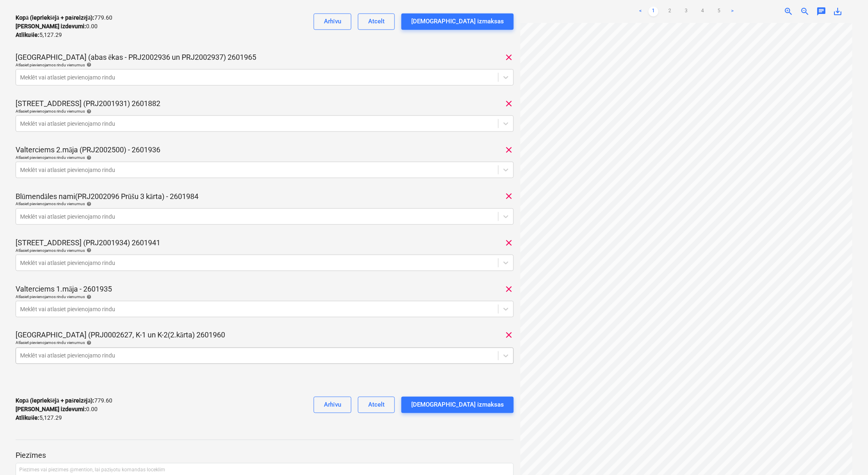  What do you see at coordinates (837, 12) in the screenshot?
I see `span: save_alt` at bounding box center [837, 12].